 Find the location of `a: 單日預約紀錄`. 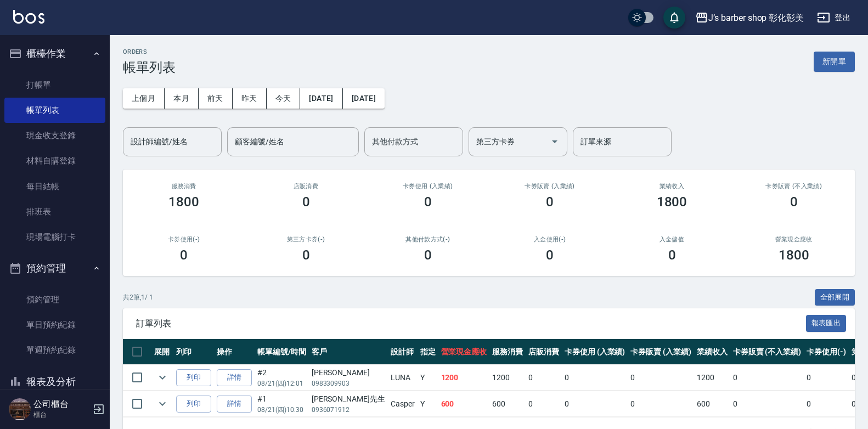

a: 單日預約紀錄 is located at coordinates (55, 325).